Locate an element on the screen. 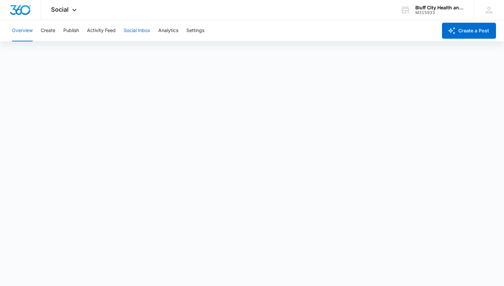 The height and width of the screenshot is (286, 504). button: Create is located at coordinates (48, 31).